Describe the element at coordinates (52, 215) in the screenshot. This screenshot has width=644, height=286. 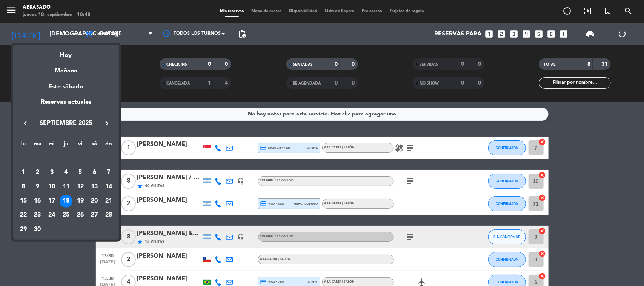
I see `td: 24 de septiembre de 2025` at that location.